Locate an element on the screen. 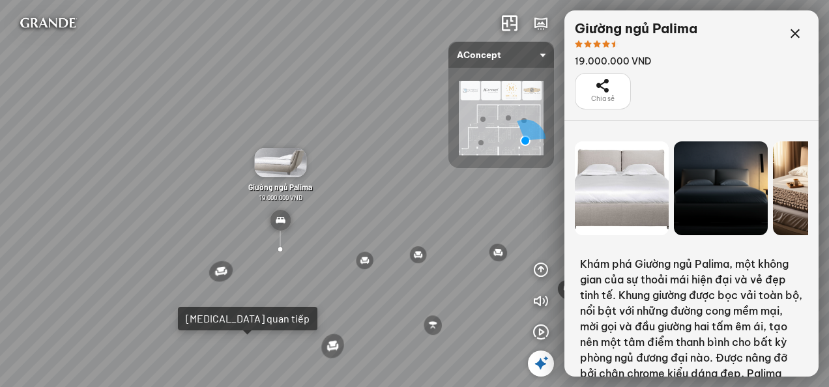 This screenshot has height=387, width=829. span: 19.000.000 VND is located at coordinates (280, 197).